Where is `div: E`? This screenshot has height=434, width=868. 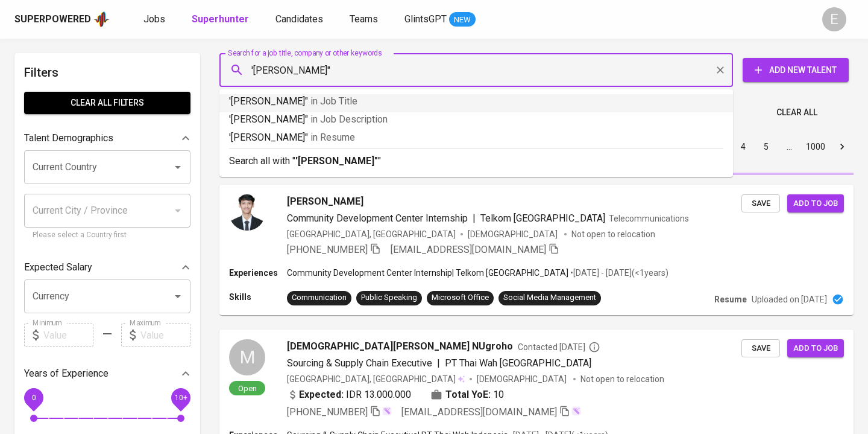
div: E is located at coordinates (834, 20).